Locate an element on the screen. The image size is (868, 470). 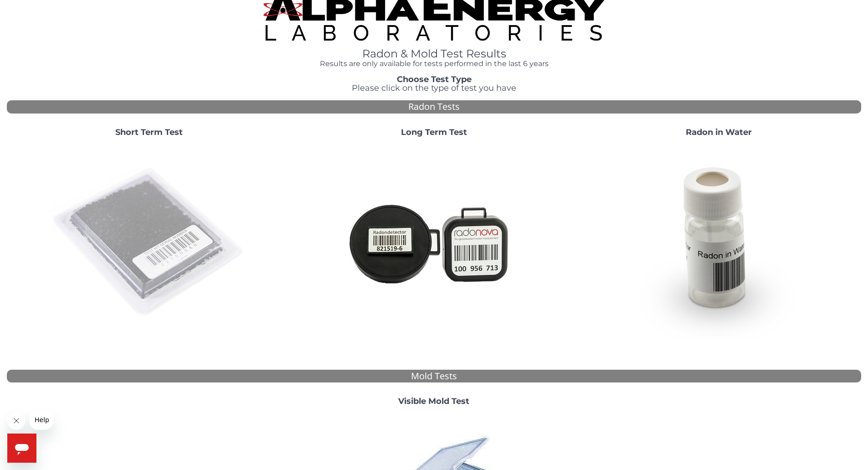
img: ShortTerm.jpg is located at coordinates (149, 243).